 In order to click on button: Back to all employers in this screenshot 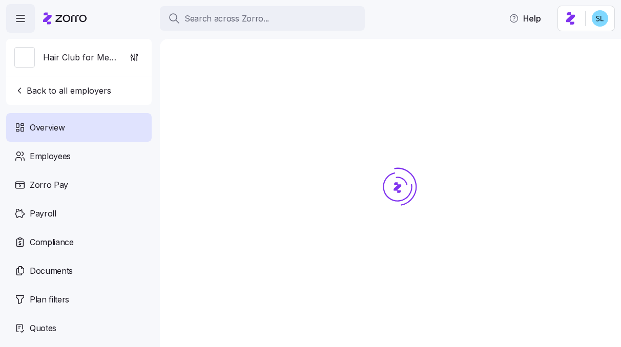, I will do `click(63, 91)`.